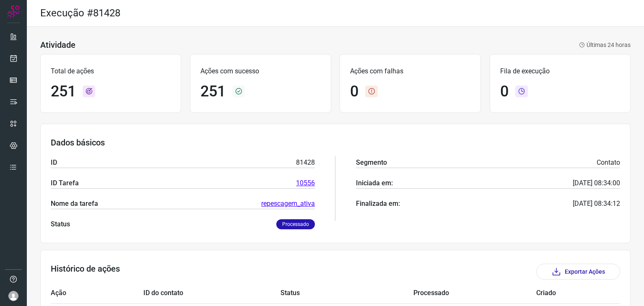  What do you see at coordinates (305, 183) in the screenshot?
I see `a: 10556` at bounding box center [305, 183].